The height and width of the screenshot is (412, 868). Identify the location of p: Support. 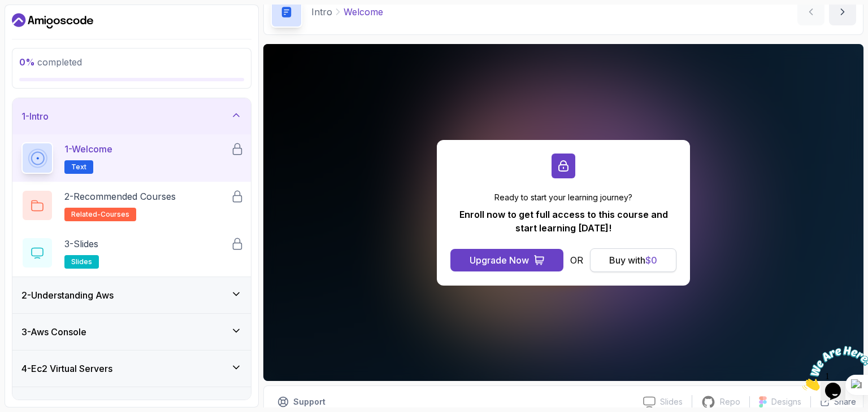
(309, 402).